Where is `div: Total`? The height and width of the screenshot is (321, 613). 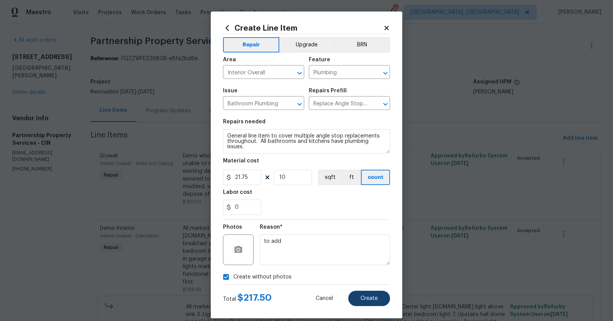
div: Total is located at coordinates (247, 299).